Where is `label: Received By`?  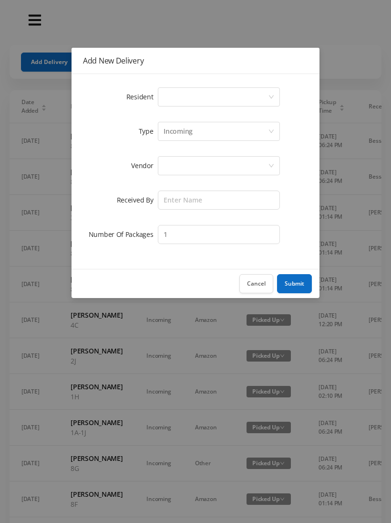 label: Received By is located at coordinates (137, 200).